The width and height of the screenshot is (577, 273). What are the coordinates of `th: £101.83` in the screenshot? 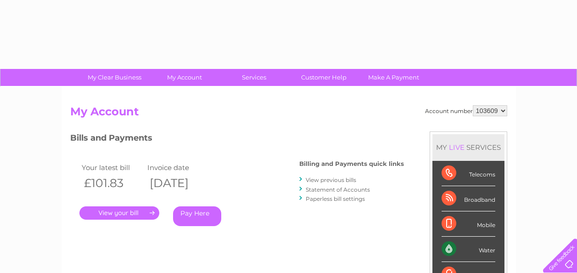 It's located at (112, 183).